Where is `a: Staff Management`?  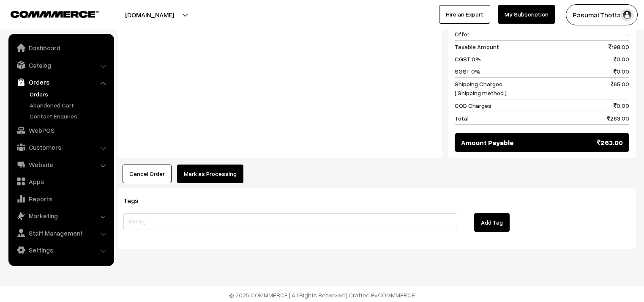 a: Staff Management is located at coordinates (61, 233).